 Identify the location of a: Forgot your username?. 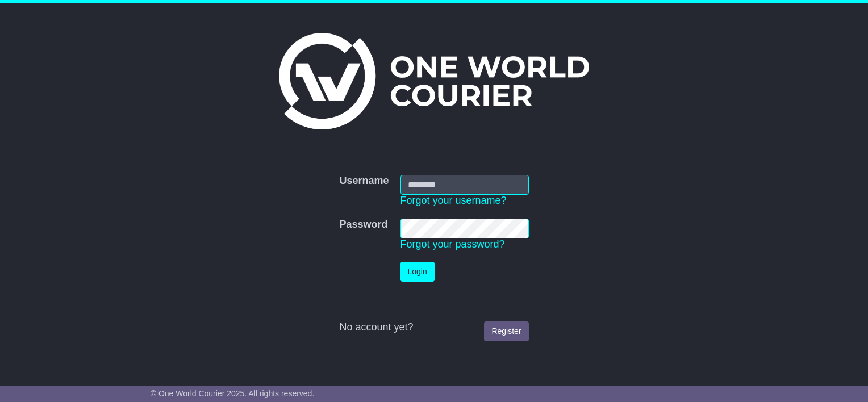
(453, 200).